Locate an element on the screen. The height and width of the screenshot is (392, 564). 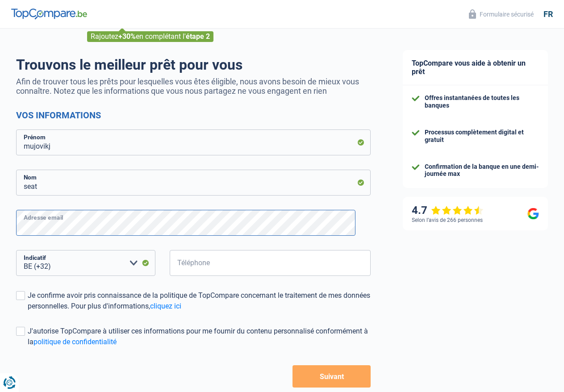
div: TopCompare vous aide à obtenir un prêt is located at coordinates (475, 68).